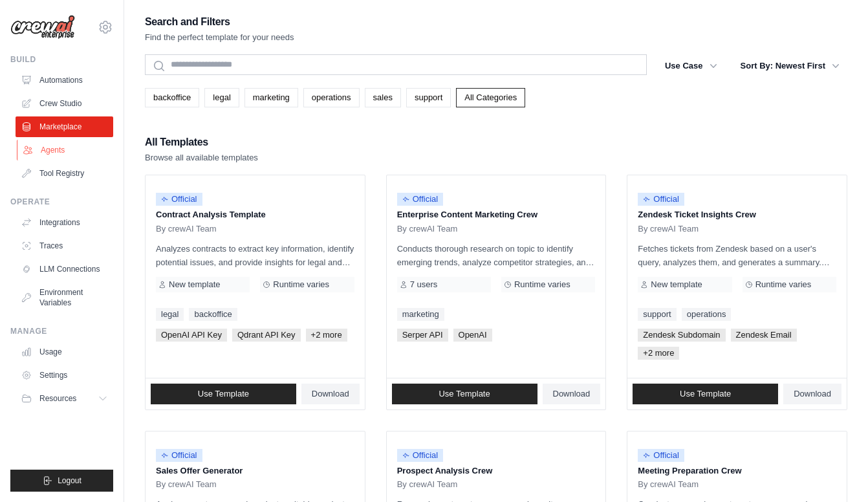 Image resolution: width=868 pixels, height=502 pixels. Describe the element at coordinates (64, 173) in the screenshot. I see `a: Tool Registry` at that location.